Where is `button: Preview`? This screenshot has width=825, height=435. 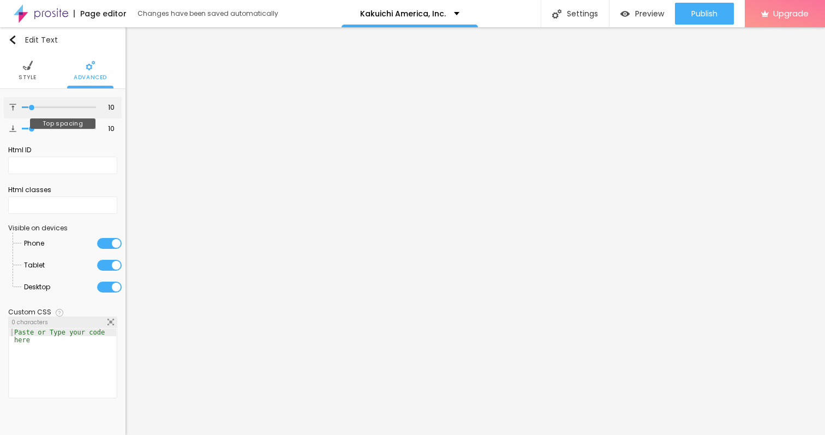
button: Preview is located at coordinates (642, 14).